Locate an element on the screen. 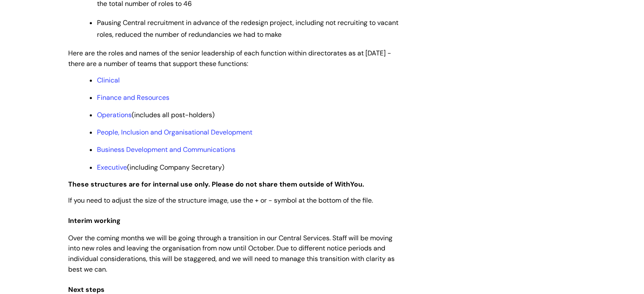  p: Pausing Central recruitment in advance of the redesign project, including not recruiting to vacan... is located at coordinates (250, 29).